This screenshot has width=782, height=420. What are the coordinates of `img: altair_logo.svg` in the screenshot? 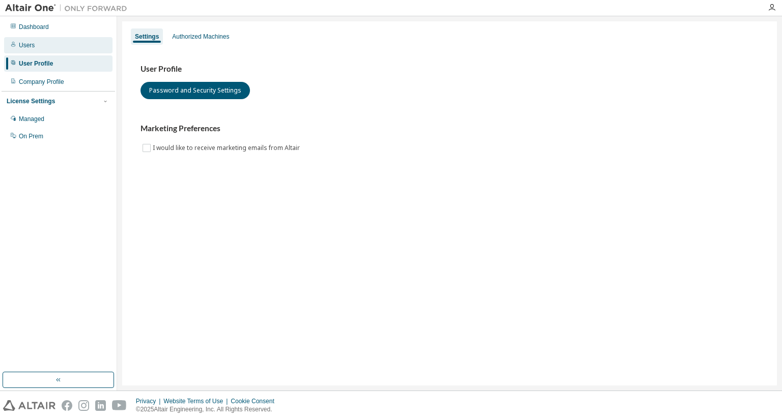 It's located at (29, 406).